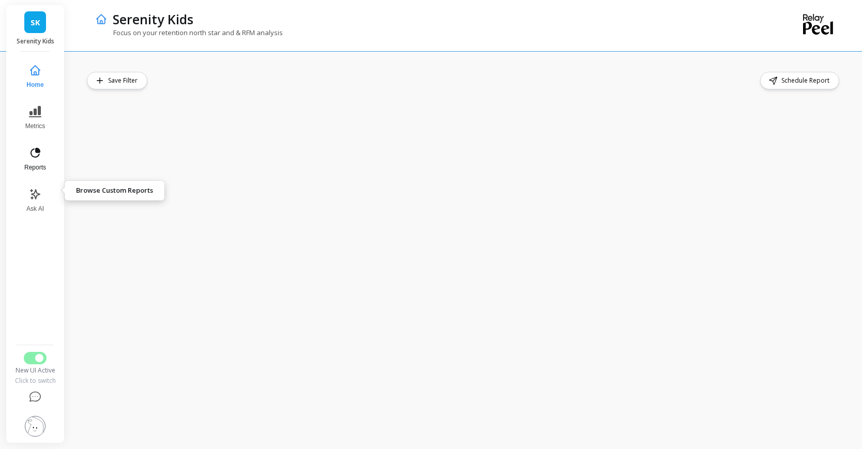 Image resolution: width=862 pixels, height=449 pixels. Describe the element at coordinates (35, 427) in the screenshot. I see `img: profile picture` at that location.